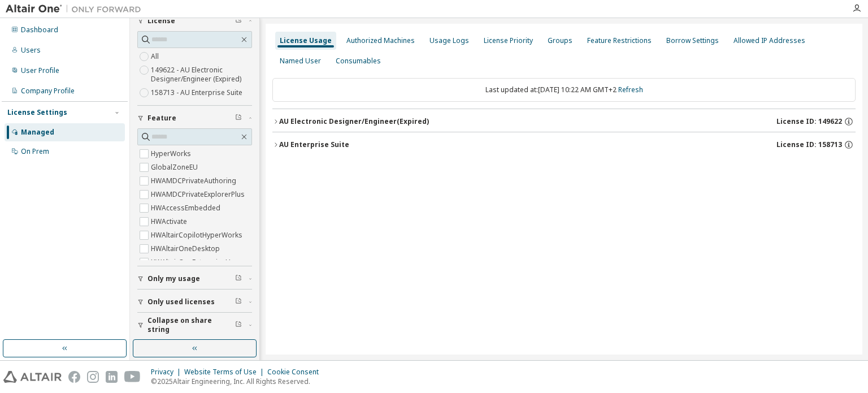 This screenshot has width=868, height=393. I want to click on p: © 2025 Altair Engineering, Inc. All Rights Reserved., so click(238, 381).